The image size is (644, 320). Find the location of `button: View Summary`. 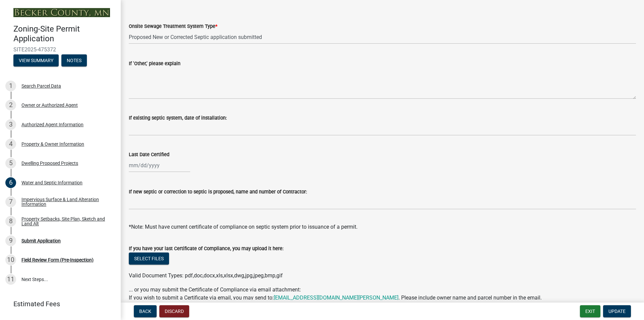

button: View Summary is located at coordinates (36, 60).